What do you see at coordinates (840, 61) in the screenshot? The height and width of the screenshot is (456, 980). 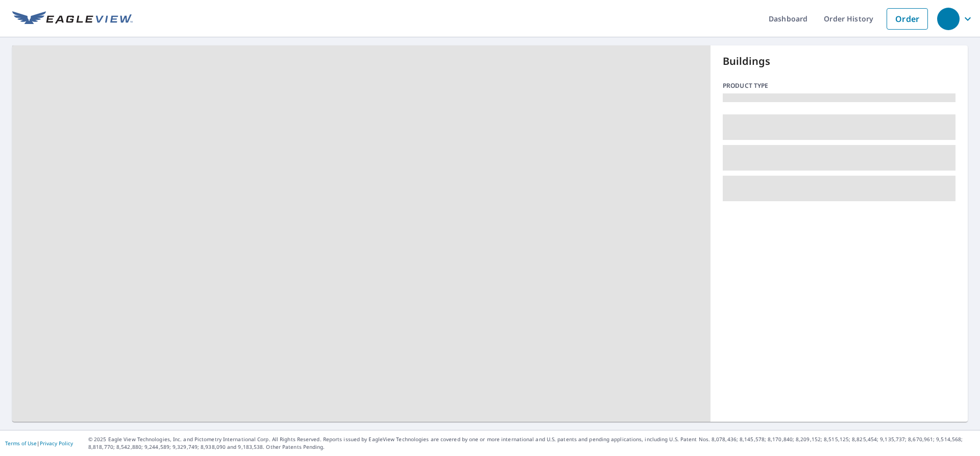 I see `p: Buildings` at bounding box center [840, 61].